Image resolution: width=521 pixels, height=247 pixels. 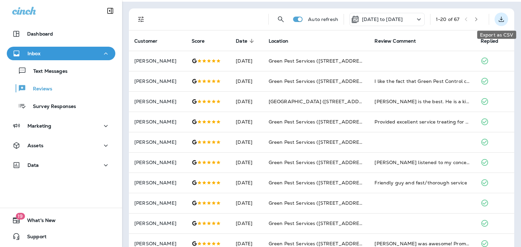 I want to click on p: Text Messages, so click(x=47, y=72).